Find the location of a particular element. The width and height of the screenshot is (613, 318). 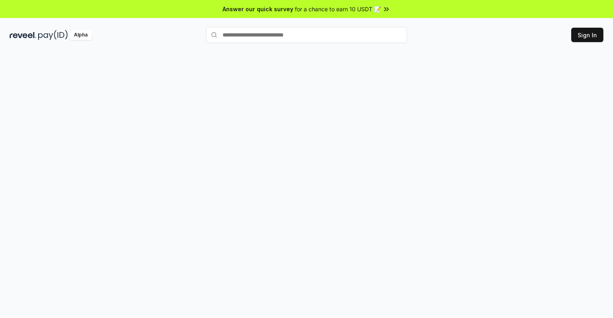

span: for a chance to earn 10 USDT 📝 is located at coordinates (338, 9).